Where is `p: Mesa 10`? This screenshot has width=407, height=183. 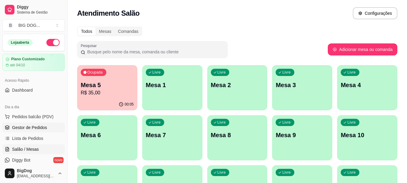 p: Mesa 10 is located at coordinates (367, 135).